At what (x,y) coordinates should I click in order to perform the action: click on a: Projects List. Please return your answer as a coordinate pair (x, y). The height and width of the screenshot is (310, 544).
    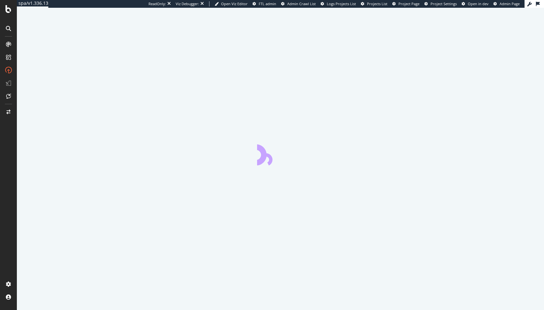
    Looking at the image, I should click on (374, 4).